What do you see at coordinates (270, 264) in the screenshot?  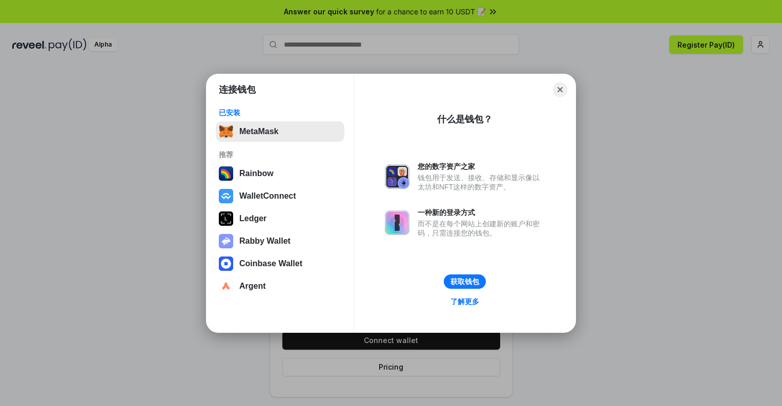 I see `div: Coinbase Wallet` at bounding box center [270, 264].